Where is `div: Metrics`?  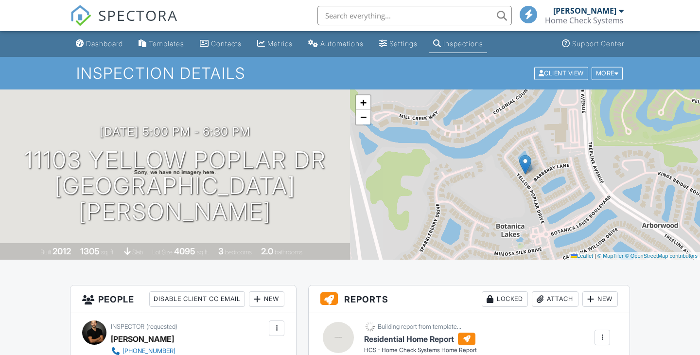 div: Metrics is located at coordinates (280, 43).